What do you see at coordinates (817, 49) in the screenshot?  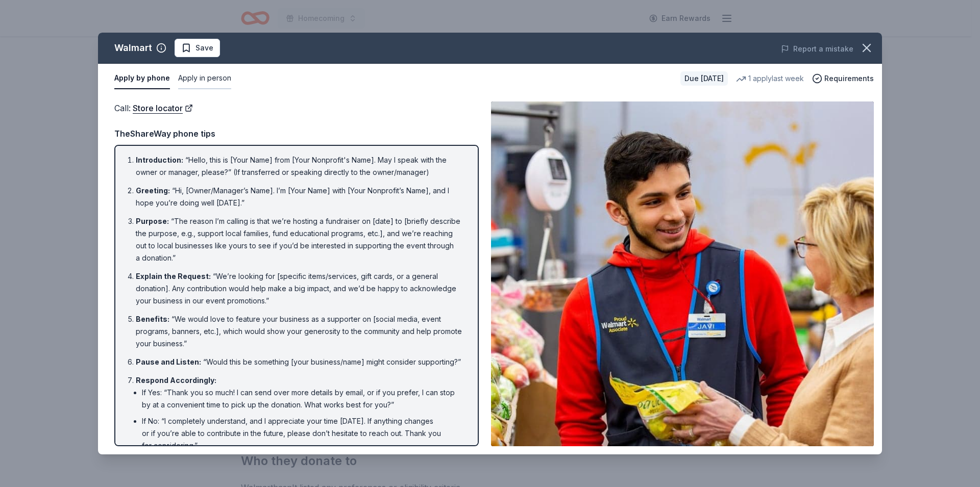 I see `button: Report a mistake` at bounding box center [817, 49].